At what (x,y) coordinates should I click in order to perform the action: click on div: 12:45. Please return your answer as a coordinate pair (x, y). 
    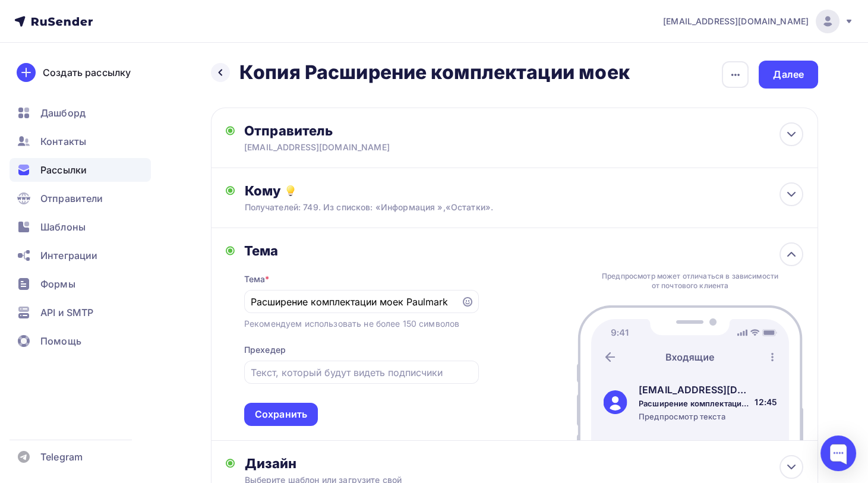
    Looking at the image, I should click on (766, 402).